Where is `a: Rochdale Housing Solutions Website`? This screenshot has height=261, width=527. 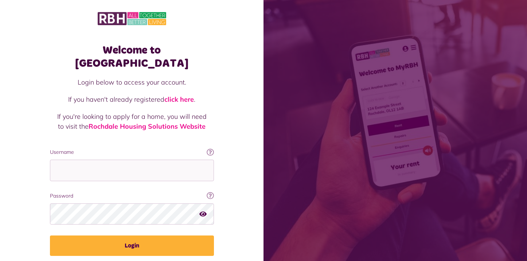
a: Rochdale Housing Solutions Website is located at coordinates (147, 126).